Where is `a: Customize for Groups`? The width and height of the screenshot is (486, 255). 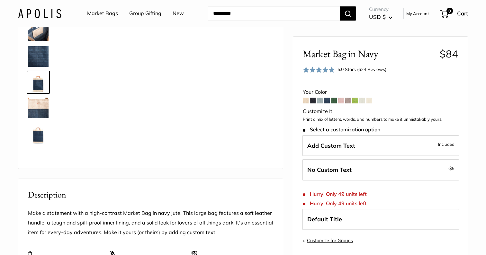
a: Customize for Groups is located at coordinates (330, 241).